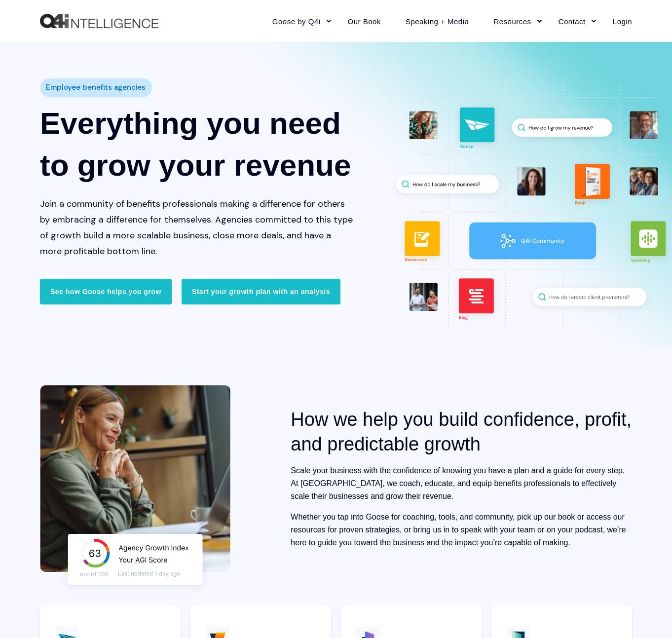  I want to click on span: Employee benefits agencies, so click(95, 87).